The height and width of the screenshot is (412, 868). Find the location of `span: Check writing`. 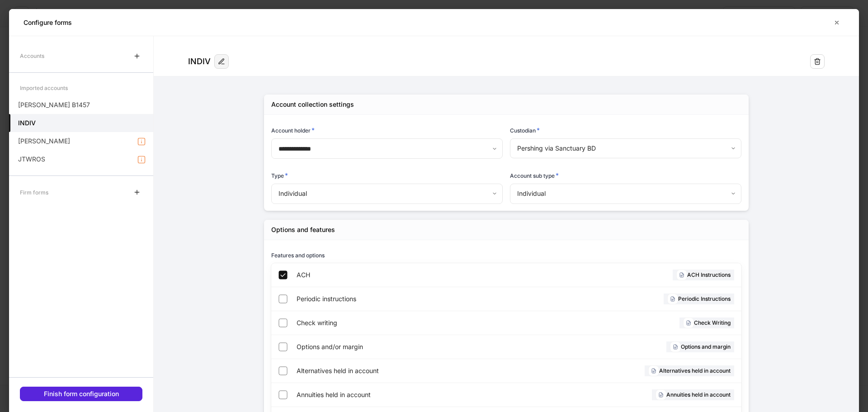

span: Check writing is located at coordinates (399, 323).